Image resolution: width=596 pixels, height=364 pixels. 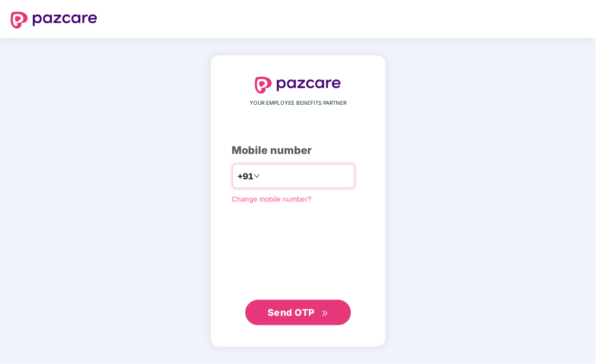 What do you see at coordinates (272, 199) in the screenshot?
I see `span: Change mobile number?` at bounding box center [272, 199].